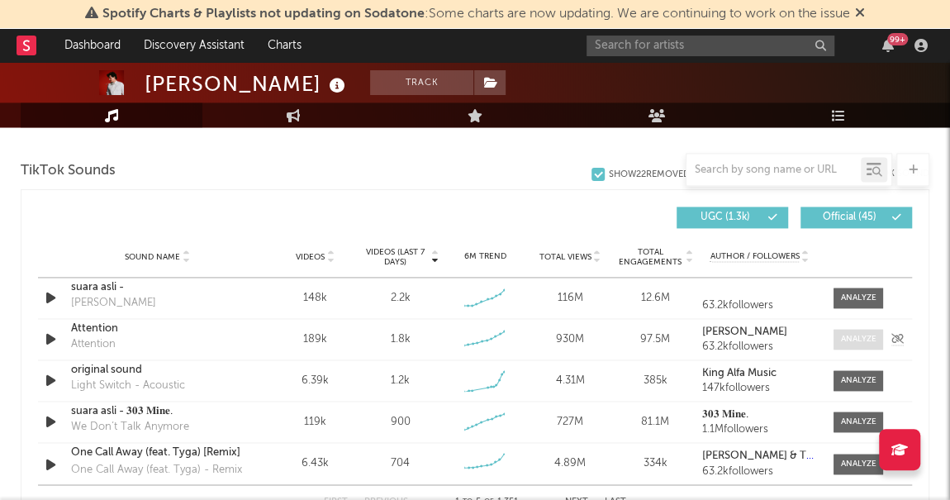 This screenshot has height=500, width=950. I want to click on a: Charts, so click(284, 45).